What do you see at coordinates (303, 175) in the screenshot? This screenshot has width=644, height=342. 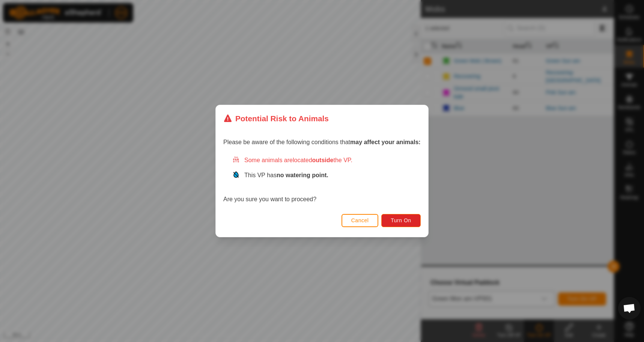 I see `strong: no watering point.` at bounding box center [303, 175].